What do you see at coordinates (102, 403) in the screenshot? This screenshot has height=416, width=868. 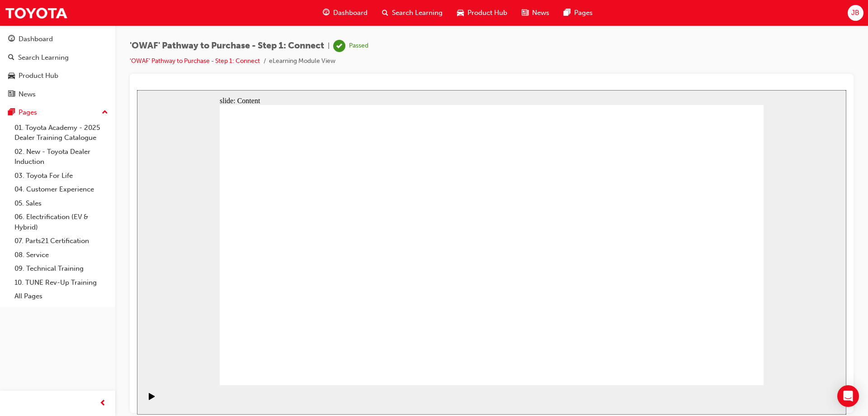 I see `span: prev-icon` at bounding box center [102, 403].